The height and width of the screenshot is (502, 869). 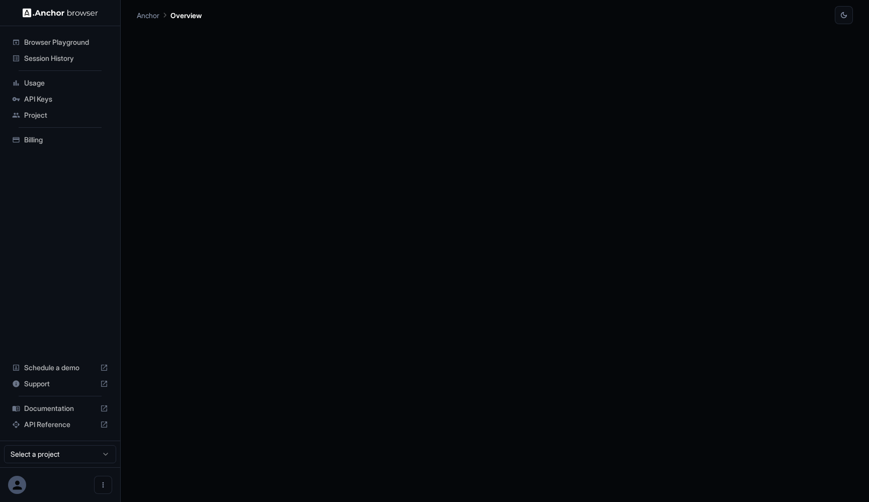 I want to click on div: Project, so click(x=60, y=115).